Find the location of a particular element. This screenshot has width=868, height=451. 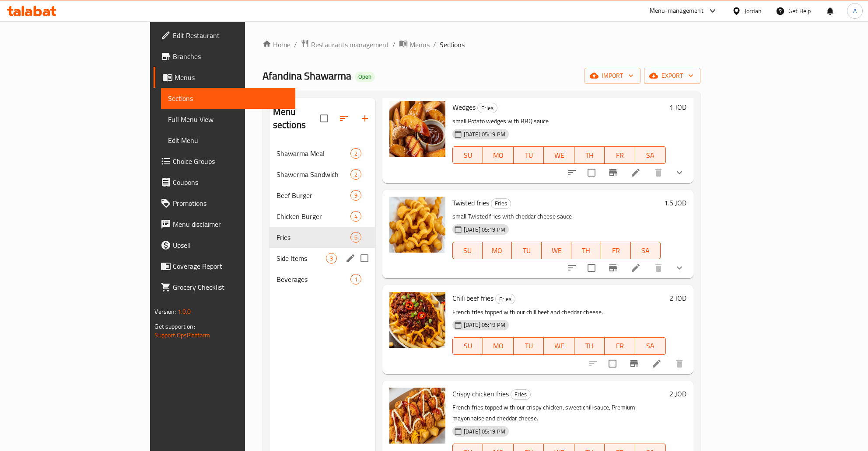

div: Chicken Burger is located at coordinates (314, 216).